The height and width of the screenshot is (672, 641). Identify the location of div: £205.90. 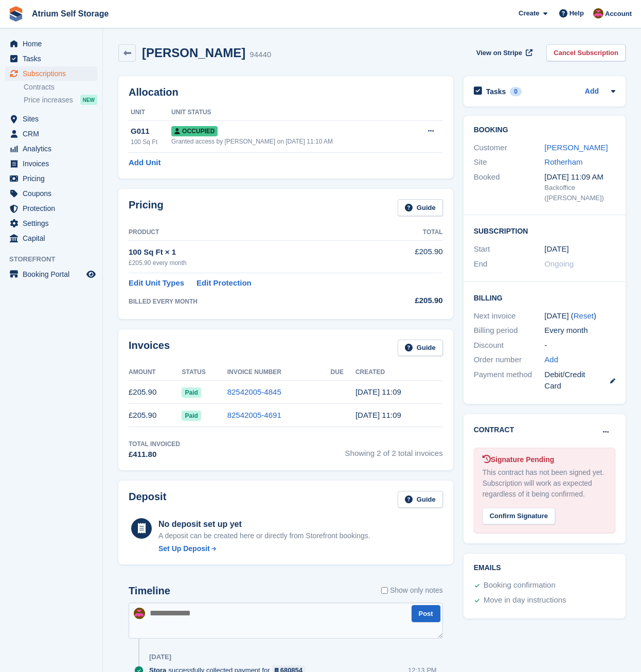
(414, 301).